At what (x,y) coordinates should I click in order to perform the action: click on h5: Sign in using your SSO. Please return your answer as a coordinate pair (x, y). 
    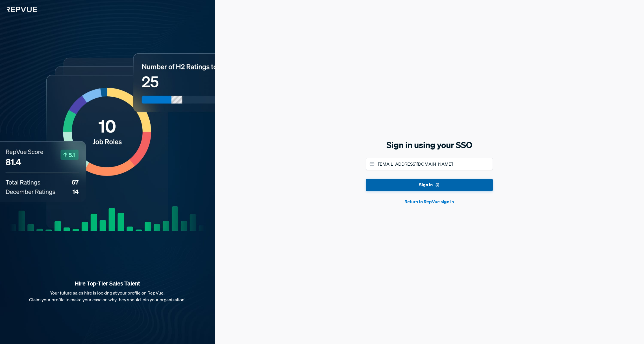
    Looking at the image, I should click on (429, 145).